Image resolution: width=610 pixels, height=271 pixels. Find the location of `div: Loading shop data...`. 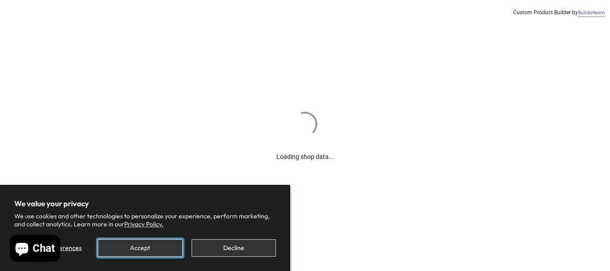

div: Loading shop data... is located at coordinates (305, 150).